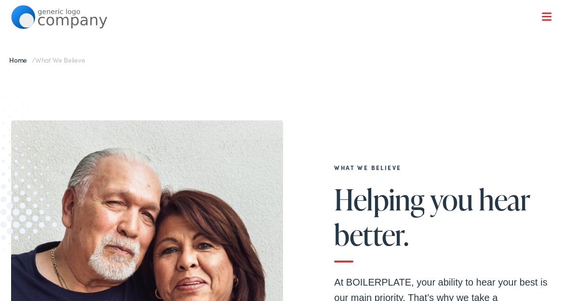 The image size is (566, 301). I want to click on span: Helping, so click(379, 200).